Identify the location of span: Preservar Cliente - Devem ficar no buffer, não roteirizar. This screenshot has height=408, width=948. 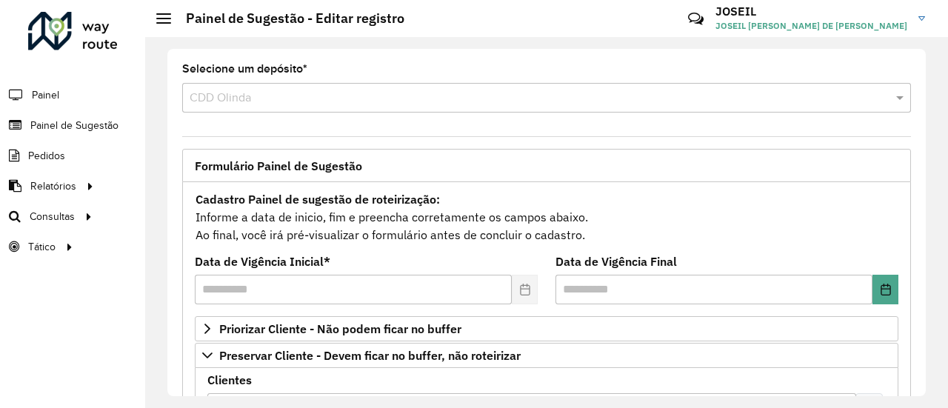
(370, 356).